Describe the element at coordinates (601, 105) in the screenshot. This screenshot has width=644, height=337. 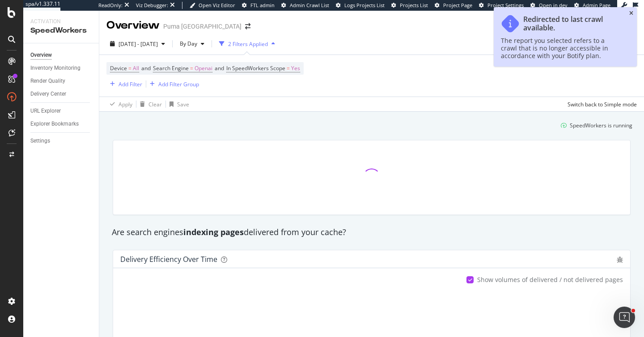
I see `button: Switch back to Simple mode` at that location.